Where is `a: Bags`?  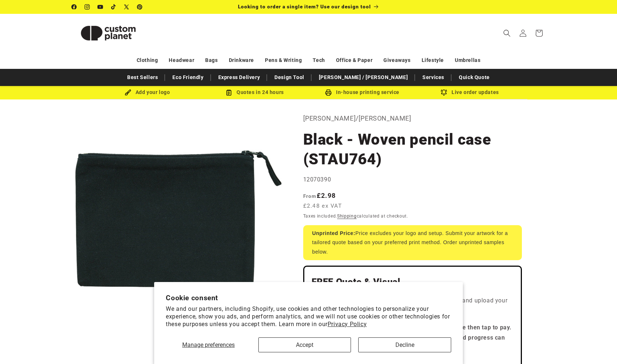 a: Bags is located at coordinates (211, 60).